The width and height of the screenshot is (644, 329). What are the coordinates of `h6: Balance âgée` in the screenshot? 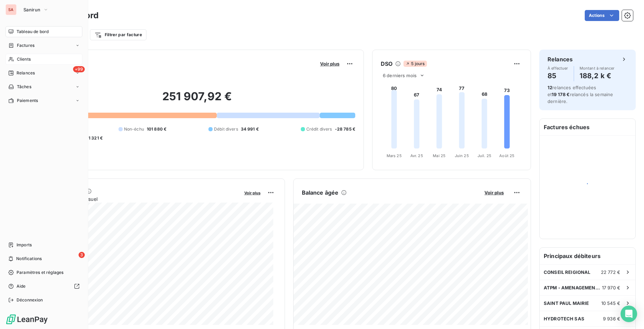 It's located at (320, 193).